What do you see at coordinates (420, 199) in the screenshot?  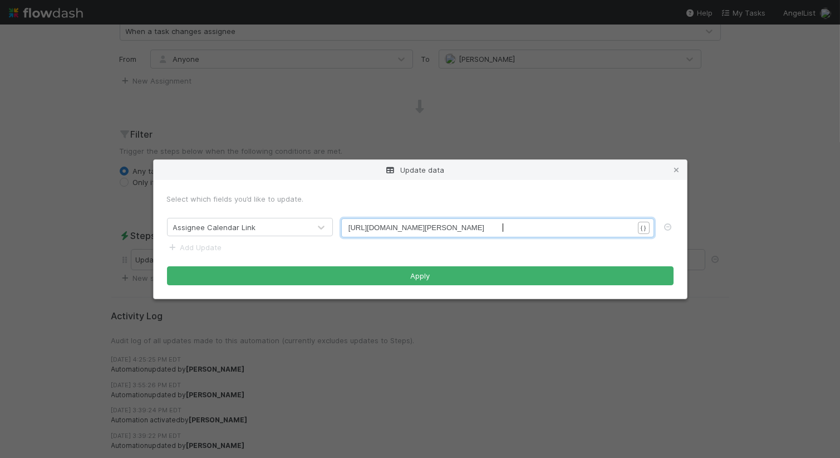 I see `div: Select which fields you’d like to update.` at bounding box center [420, 199].